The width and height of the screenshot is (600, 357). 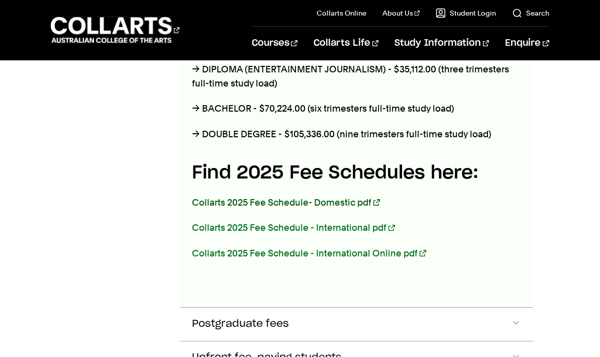 What do you see at coordinates (531, 13) in the screenshot?
I see `a: Search` at bounding box center [531, 13].